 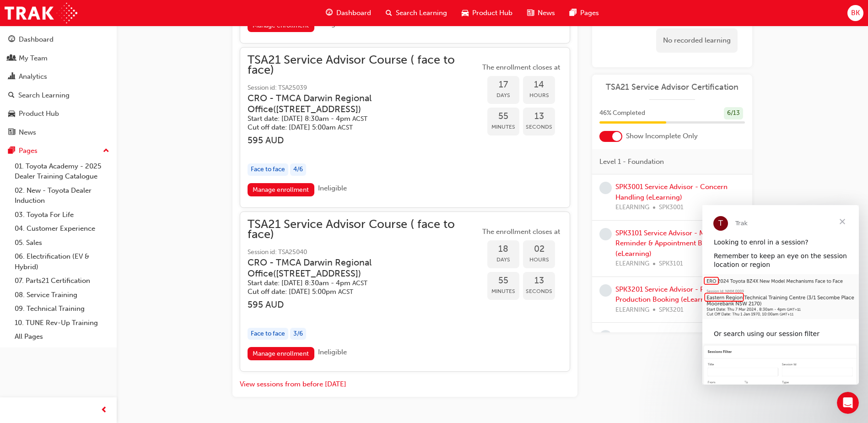 What do you see at coordinates (522, 67) in the screenshot?
I see `span: The enrollment closes at` at bounding box center [522, 67].